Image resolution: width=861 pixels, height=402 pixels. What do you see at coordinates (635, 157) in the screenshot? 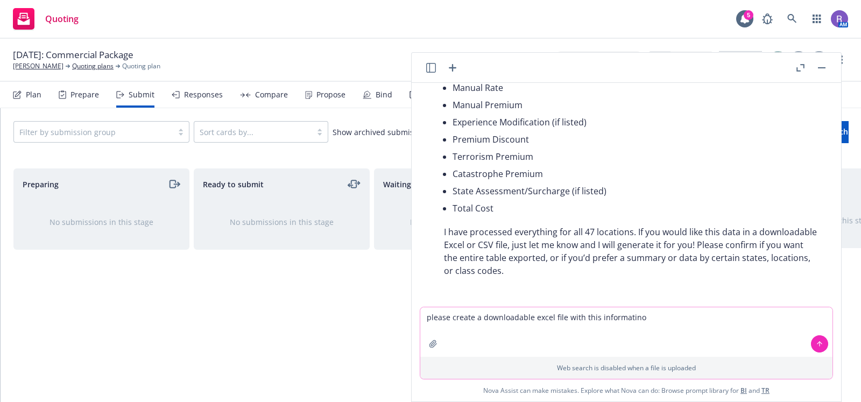
I see `li: Terrorism Premium` at bounding box center [635, 157].